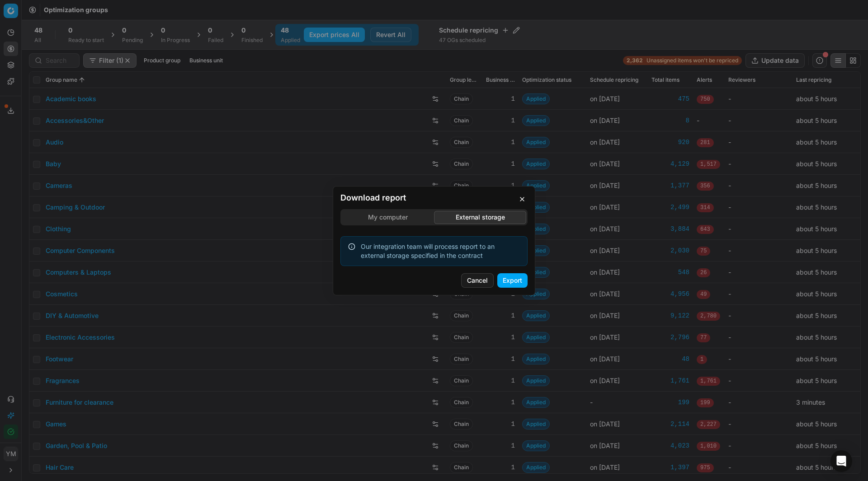  Describe the element at coordinates (512, 281) in the screenshot. I see `button: Export` at that location.